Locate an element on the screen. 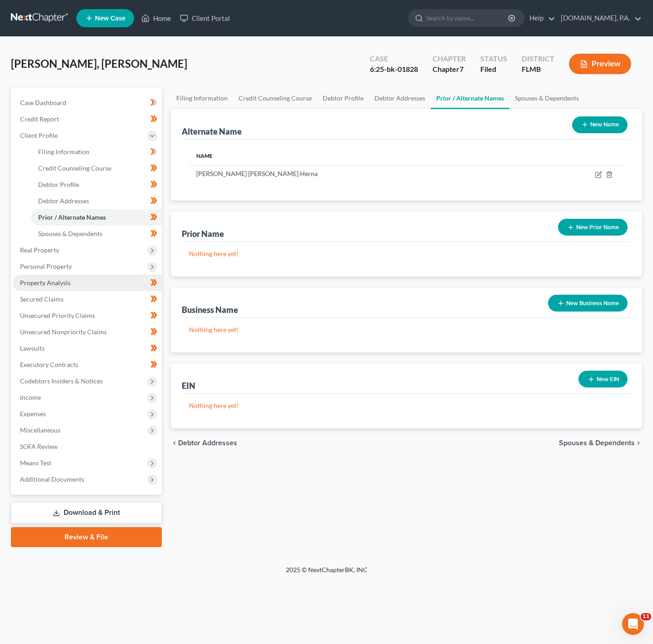  a: Review & File is located at coordinates (87, 537).